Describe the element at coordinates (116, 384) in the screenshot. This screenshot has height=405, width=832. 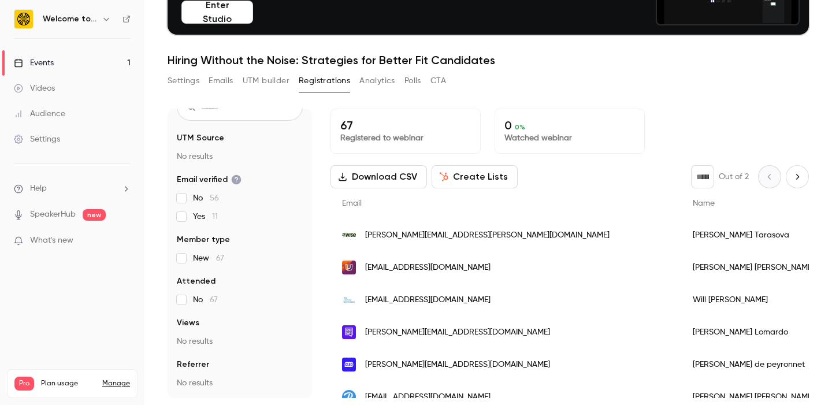
I see `a: Manage` at that location.